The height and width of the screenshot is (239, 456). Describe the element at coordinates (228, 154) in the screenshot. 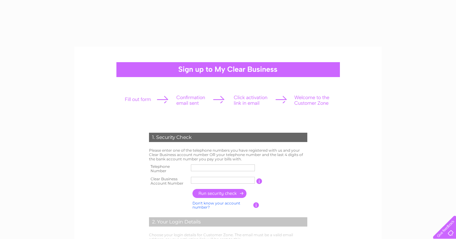

I see `td: Please enter one of the telephone numbers you have registered with us and your Clear Business acc...` at that location.